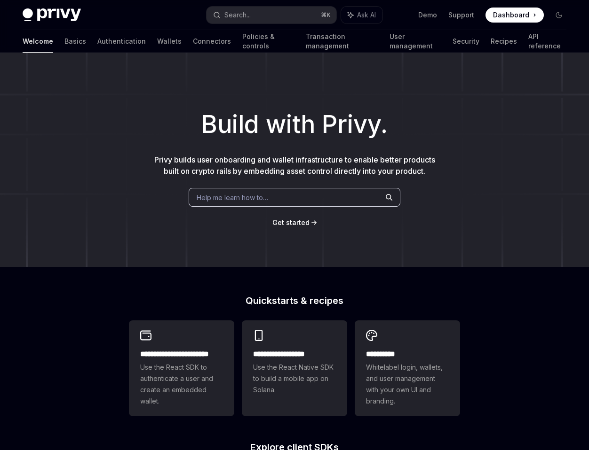 Image resolution: width=589 pixels, height=450 pixels. Describe the element at coordinates (212, 41) in the screenshot. I see `a: Connectors` at that location.